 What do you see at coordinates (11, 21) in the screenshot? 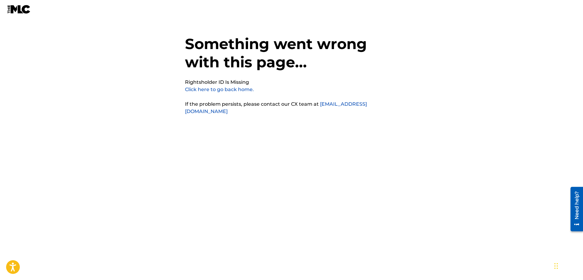
I see `div: Need help?` at bounding box center [11, 21].